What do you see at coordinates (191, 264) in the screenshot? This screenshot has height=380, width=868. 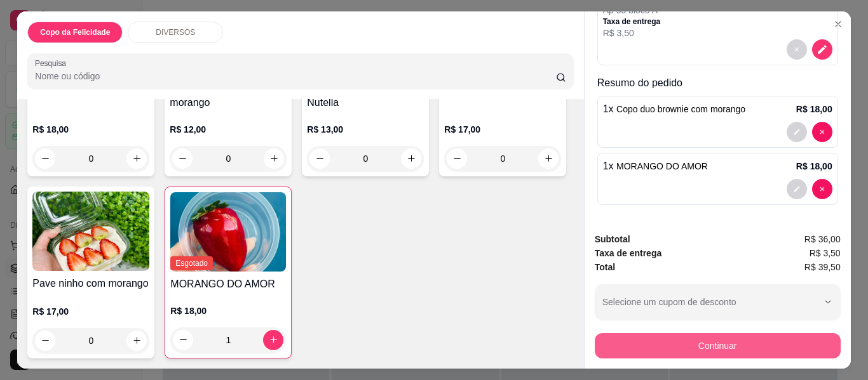 I see `span: Esgotado` at bounding box center [191, 264].